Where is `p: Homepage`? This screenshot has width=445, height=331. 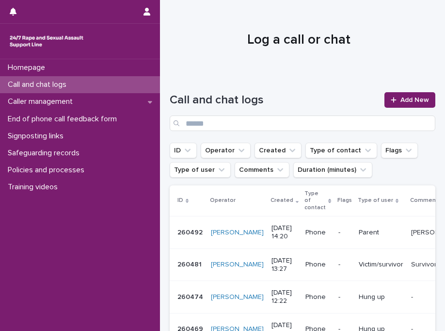
p: Homepage is located at coordinates (28, 67).